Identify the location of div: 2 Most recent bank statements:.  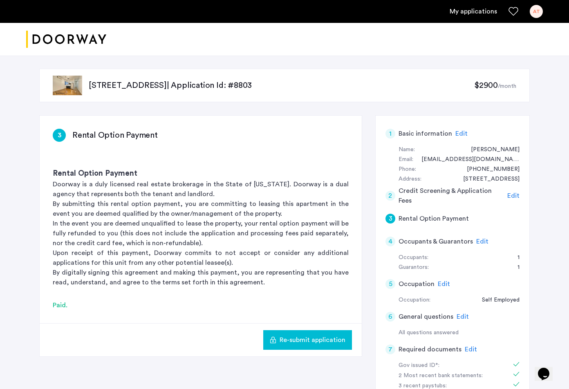
(450, 376).